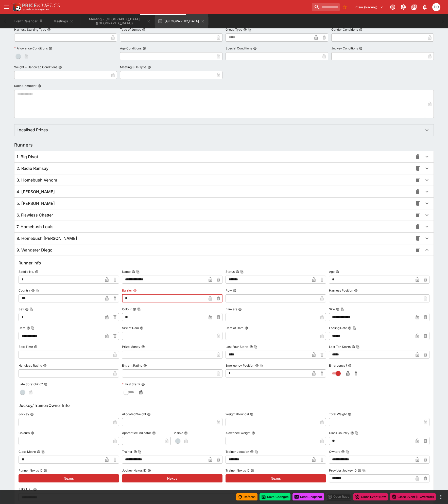 This screenshot has width=448, height=504. What do you see at coordinates (149, 414) in the screenshot?
I see `button: Allocated Weight` at bounding box center [149, 414].